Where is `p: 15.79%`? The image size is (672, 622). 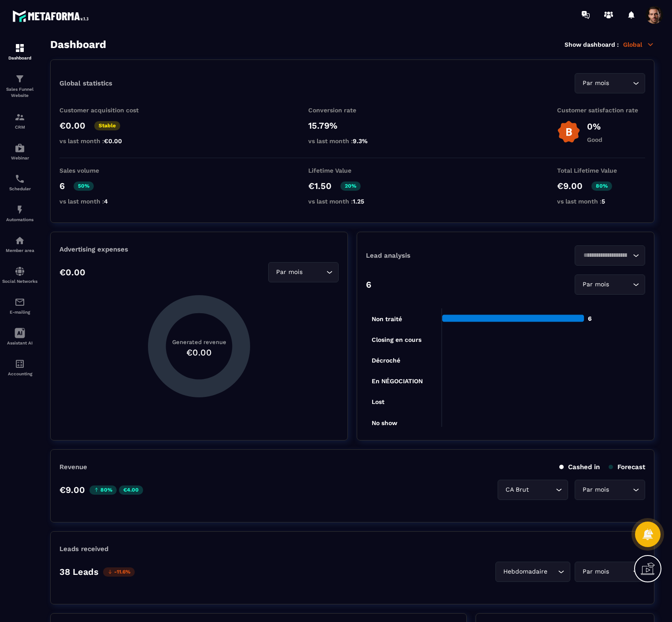 p: 15.79% is located at coordinates (352, 126).